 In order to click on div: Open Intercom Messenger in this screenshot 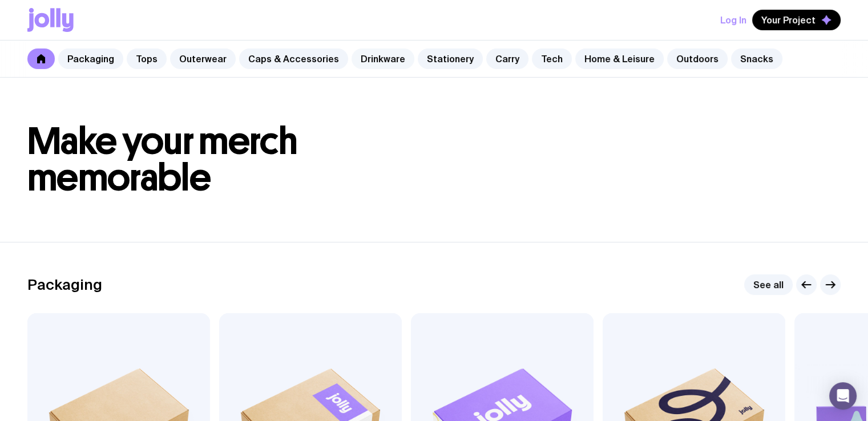, I will do `click(843, 396)`.